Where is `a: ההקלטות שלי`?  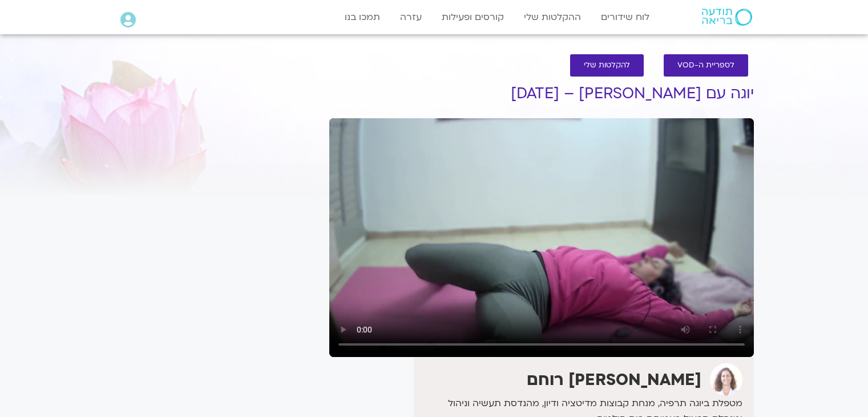
a: ההקלטות שלי is located at coordinates (552, 17).